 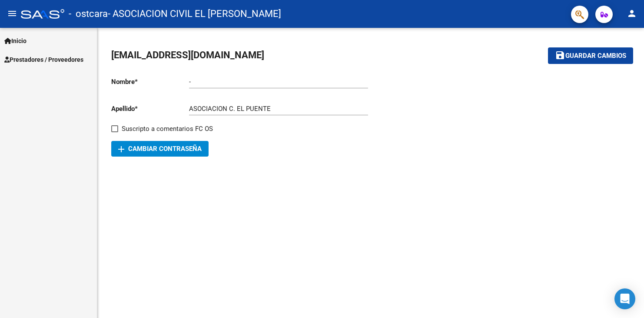 What do you see at coordinates (12, 13) in the screenshot?
I see `mat-icon: menu` at bounding box center [12, 13].